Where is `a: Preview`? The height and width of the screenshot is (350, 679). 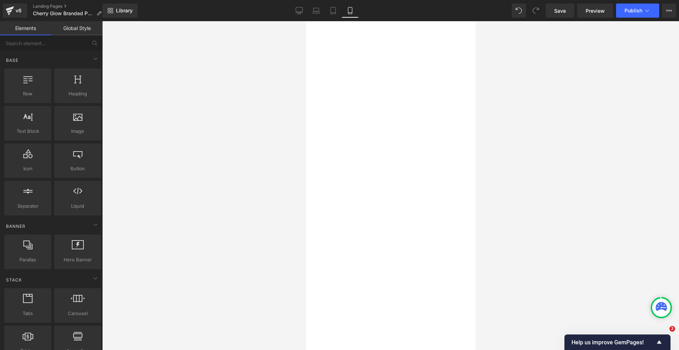 a: Preview is located at coordinates (595, 11).